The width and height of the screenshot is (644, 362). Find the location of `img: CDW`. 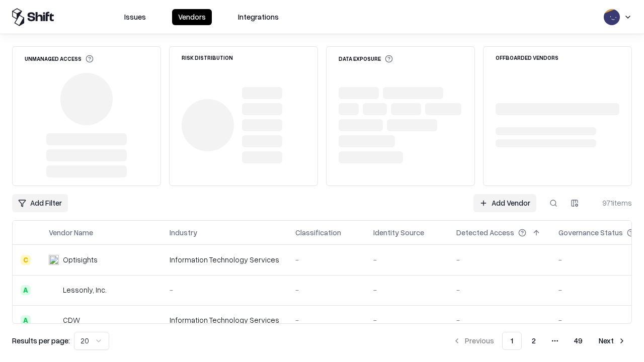

img: CDW is located at coordinates (54, 320).